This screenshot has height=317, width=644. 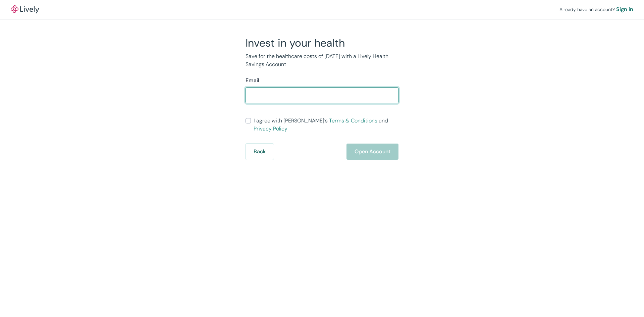 I want to click on a: Privacy Policy, so click(x=270, y=129).